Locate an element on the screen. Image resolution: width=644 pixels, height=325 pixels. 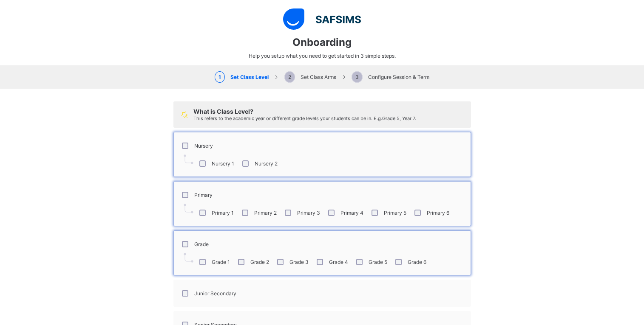
span: 2 is located at coordinates (289, 77).